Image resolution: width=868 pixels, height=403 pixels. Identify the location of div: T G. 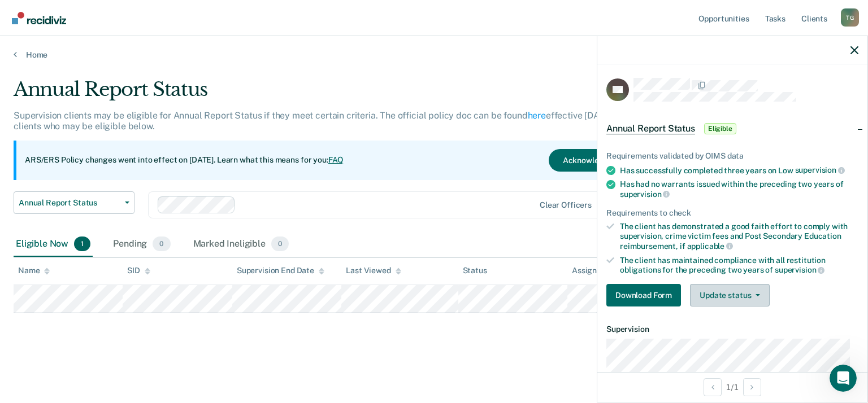
(849, 17).